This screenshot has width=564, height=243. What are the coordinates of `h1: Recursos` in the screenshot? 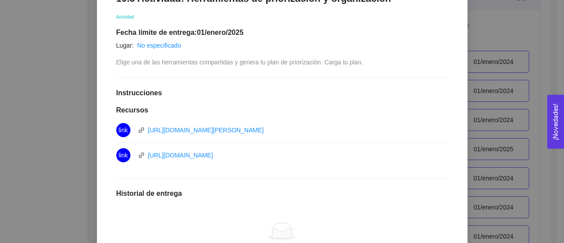 It's located at (282, 110).